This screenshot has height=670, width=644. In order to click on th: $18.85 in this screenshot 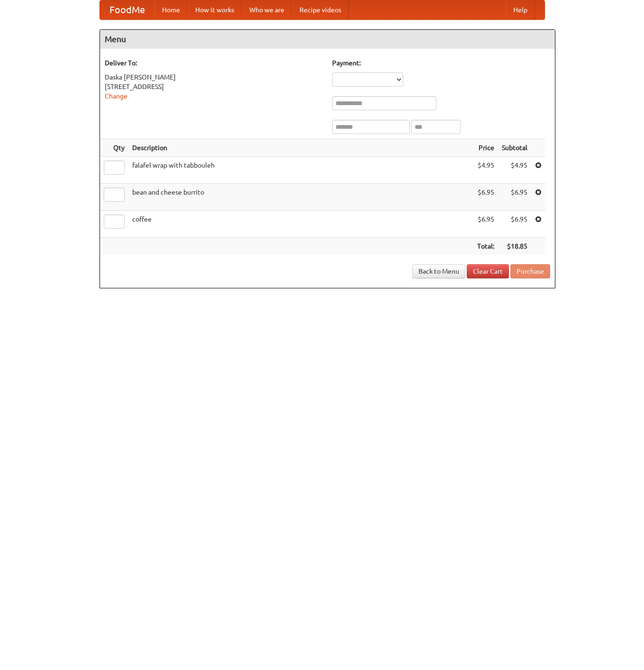, I will do `click(515, 246)`.